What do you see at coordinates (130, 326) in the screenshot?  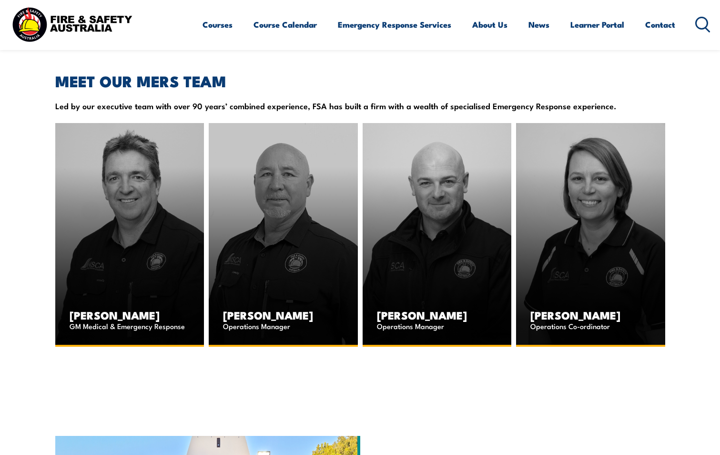 I see `span: GM Medical & Emergency Response` at bounding box center [130, 326].